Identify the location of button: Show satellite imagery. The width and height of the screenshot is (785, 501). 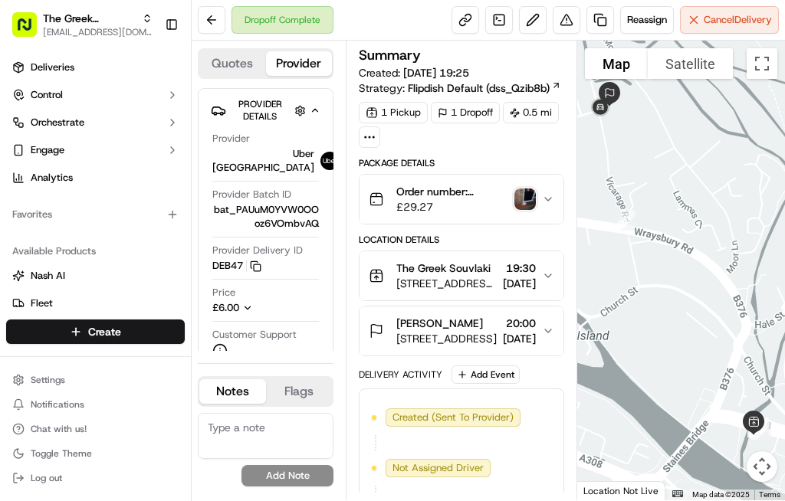
(690, 64).